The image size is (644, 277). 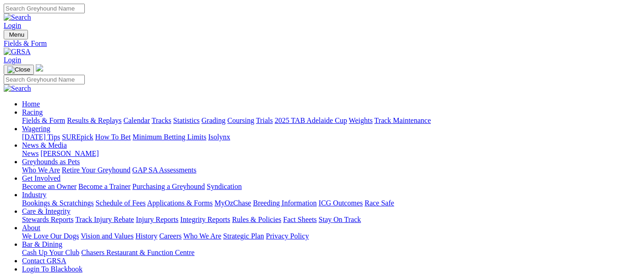 What do you see at coordinates (17, 52) in the screenshot?
I see `img: GRSA` at bounding box center [17, 52].